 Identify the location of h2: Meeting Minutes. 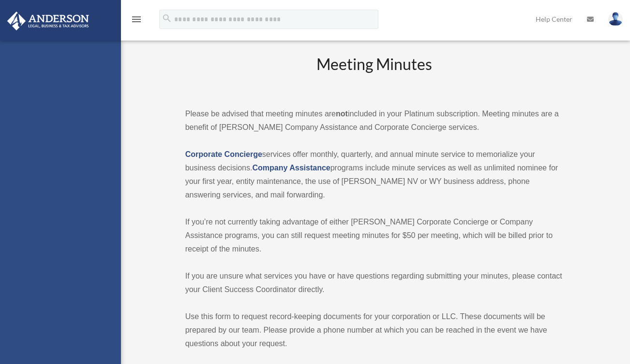
(375, 73).